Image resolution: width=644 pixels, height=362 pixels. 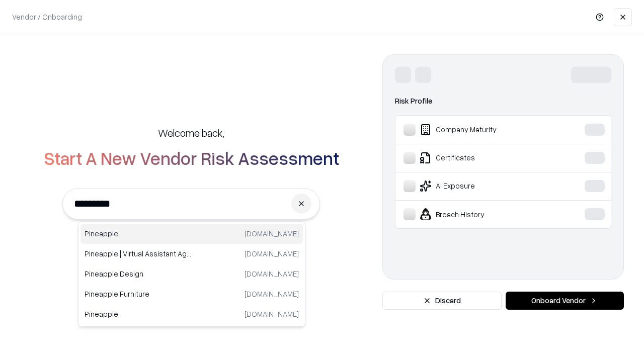 I want to click on h2: Start A New Vendor Risk Assessment, so click(x=192, y=158).